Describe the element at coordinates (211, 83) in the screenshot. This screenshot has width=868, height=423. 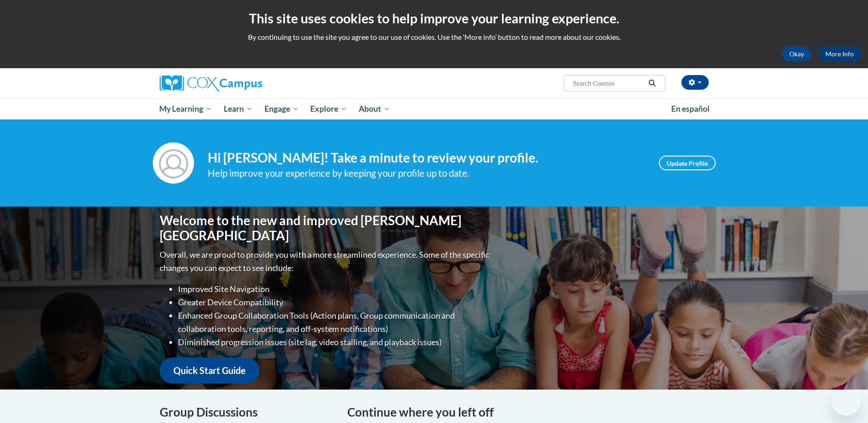
I see `img: Cox Campus` at that location.